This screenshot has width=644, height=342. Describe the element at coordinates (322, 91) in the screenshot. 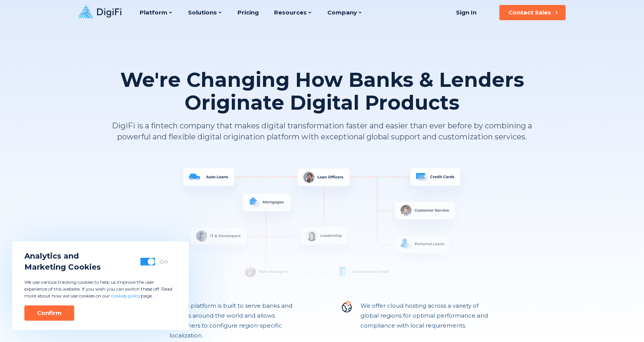

I see `h1: We're Changing How Banks & Lenders Originate Digital Products` at that location.